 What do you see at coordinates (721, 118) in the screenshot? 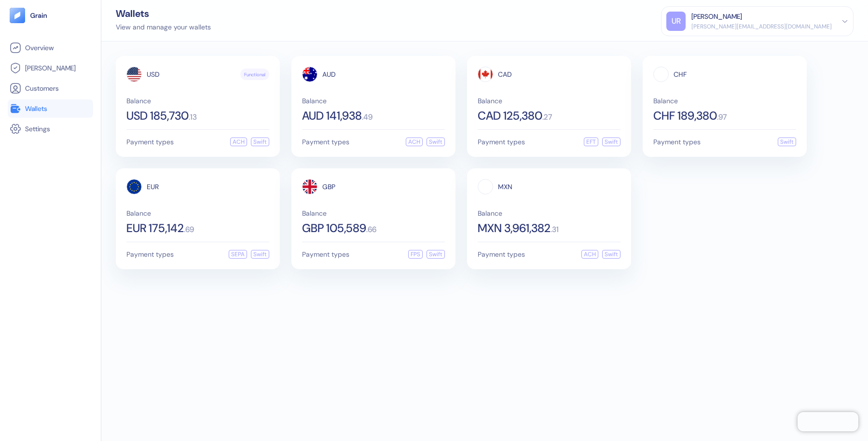
I see `span: . 97` at bounding box center [721, 118].